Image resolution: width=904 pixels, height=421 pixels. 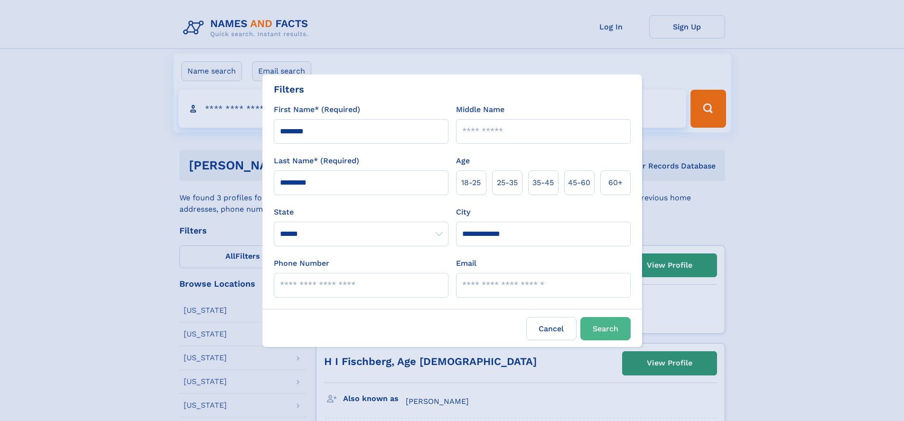 What do you see at coordinates (615, 183) in the screenshot?
I see `span: 60+` at bounding box center [615, 183].